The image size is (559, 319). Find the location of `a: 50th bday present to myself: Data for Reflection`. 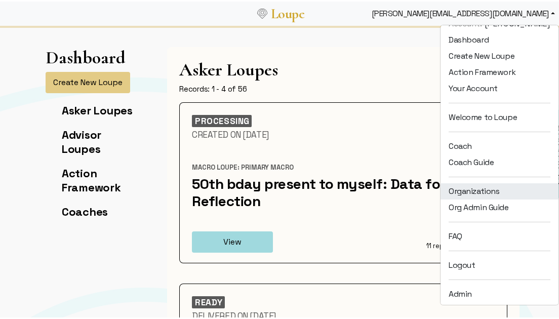

a: 50th bday present to myself: Data for Reflection is located at coordinates (318, 191).